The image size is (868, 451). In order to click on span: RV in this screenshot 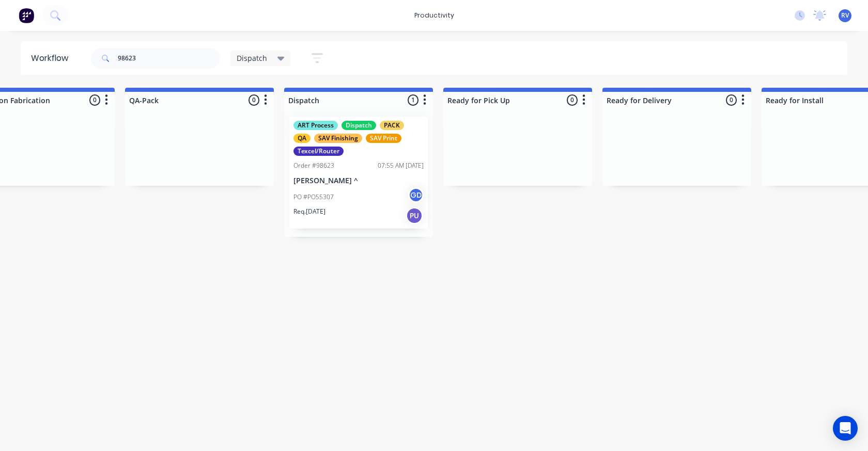, I will do `click(845, 16)`.